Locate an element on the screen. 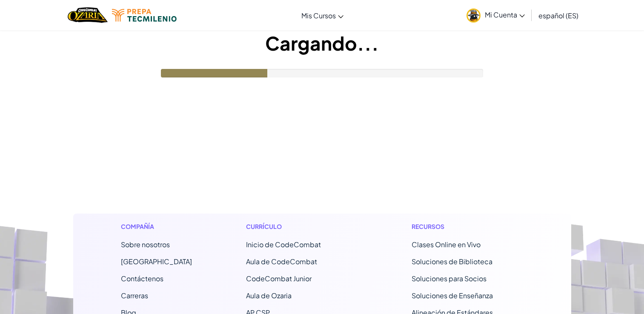 The height and width of the screenshot is (314, 644). span: Contáctenos is located at coordinates (142, 279).